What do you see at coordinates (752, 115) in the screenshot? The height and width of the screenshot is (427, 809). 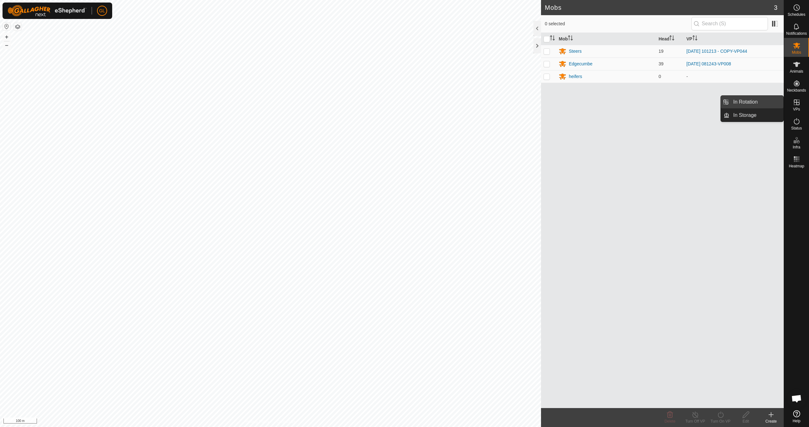 I see `li: In Storage` at bounding box center [752, 115].